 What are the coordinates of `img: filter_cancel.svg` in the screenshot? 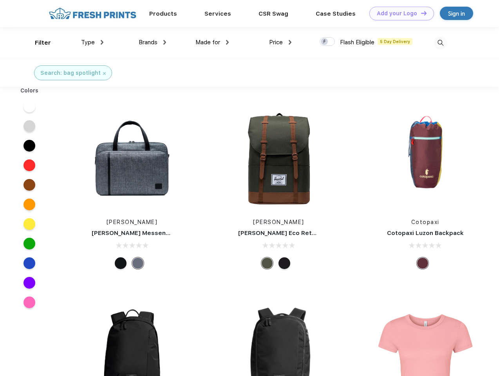 It's located at (104, 73).